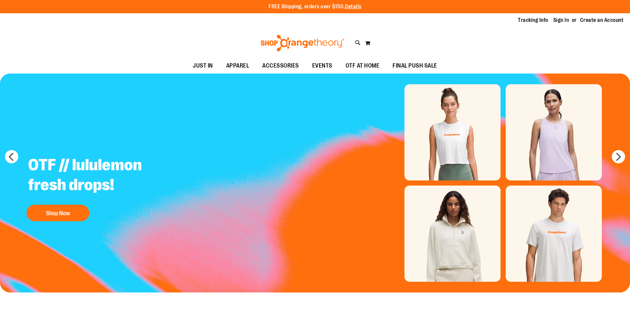  What do you see at coordinates (105, 175) in the screenshot?
I see `h2: OTF // lululemon fresh drops!` at bounding box center [105, 175].